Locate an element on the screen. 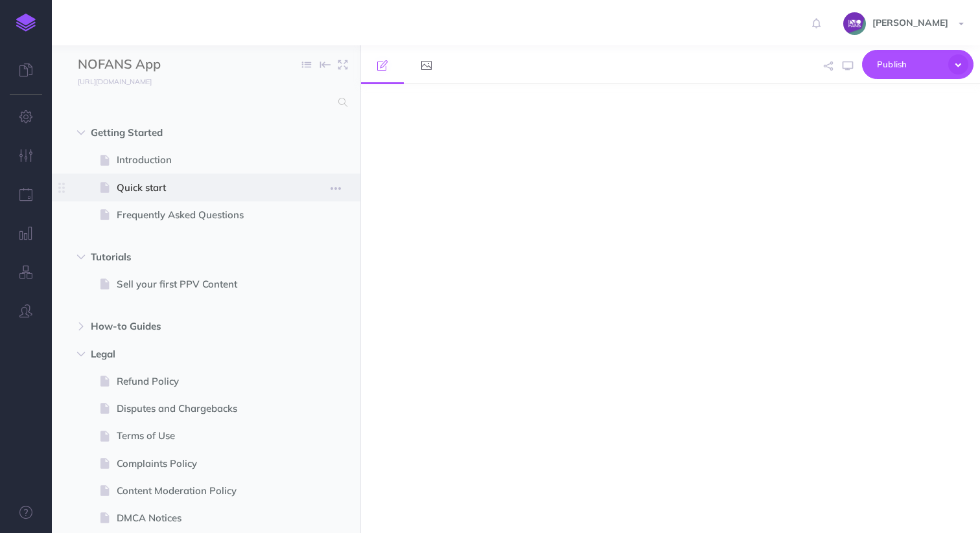 This screenshot has width=980, height=533. input: Documentation Name is located at coordinates (154, 65).